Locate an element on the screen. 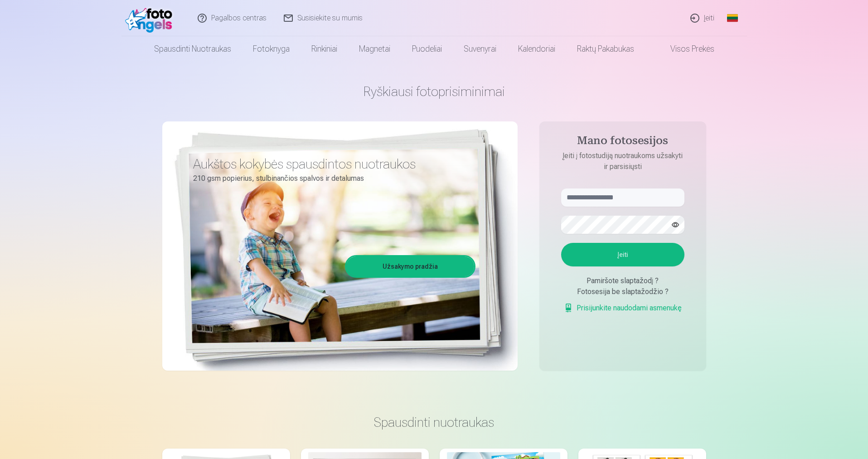 The width and height of the screenshot is (868, 459). a: Rinkiniai is located at coordinates (324, 49).